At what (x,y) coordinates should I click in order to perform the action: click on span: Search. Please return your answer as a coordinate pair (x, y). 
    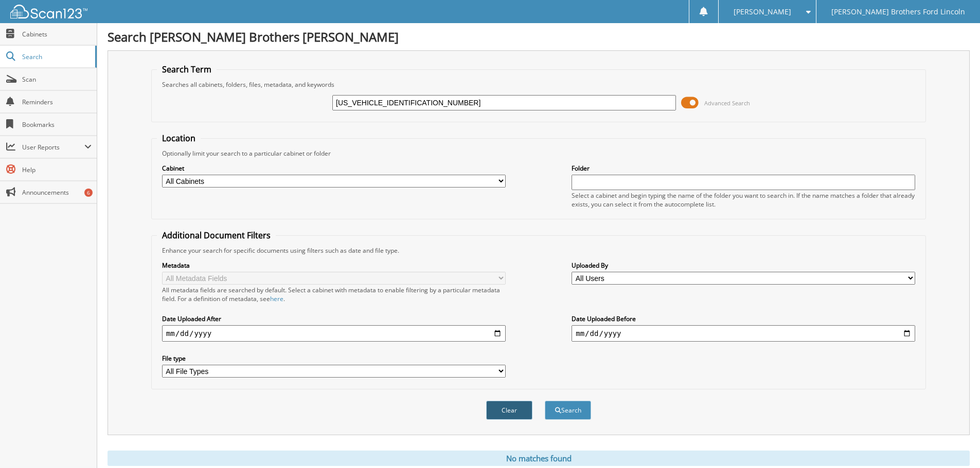
    Looking at the image, I should click on (56, 57).